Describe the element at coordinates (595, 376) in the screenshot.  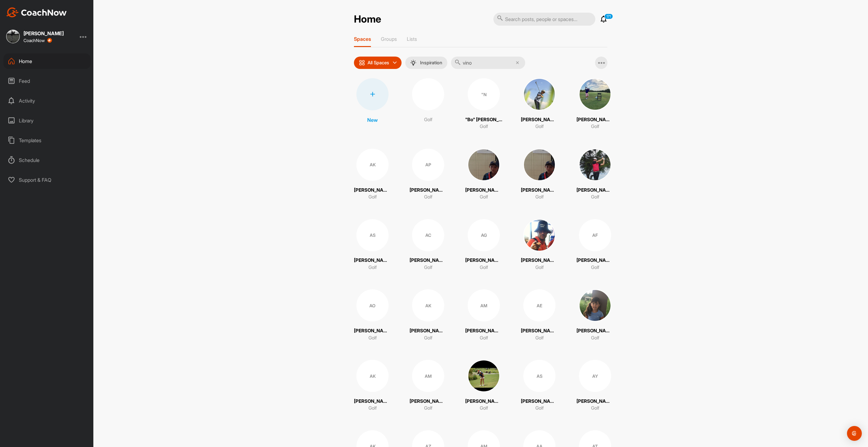
I see `div: AY` at that location.